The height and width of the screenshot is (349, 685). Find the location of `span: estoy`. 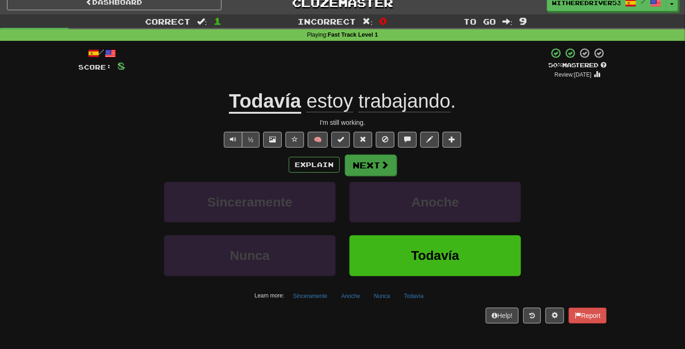

span: estoy is located at coordinates (330, 101).